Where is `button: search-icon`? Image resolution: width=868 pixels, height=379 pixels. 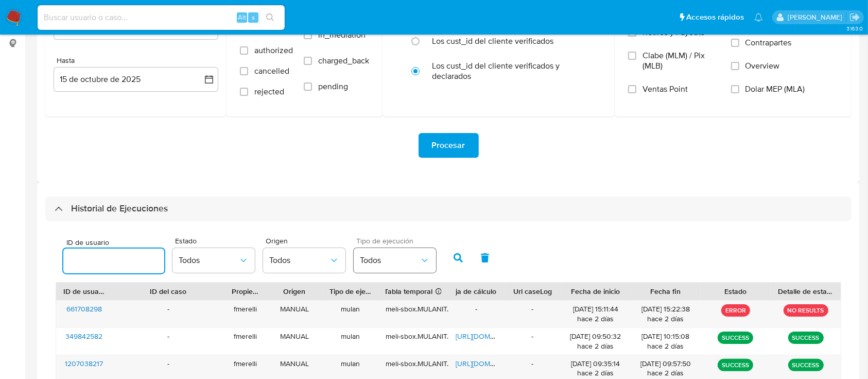 button: search-icon is located at coordinates (270, 18).